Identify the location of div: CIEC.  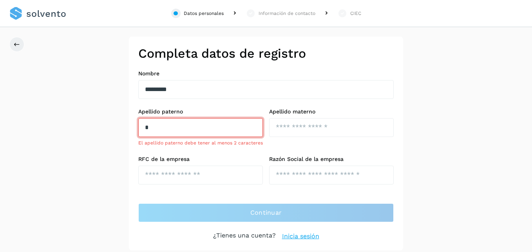
(356, 13).